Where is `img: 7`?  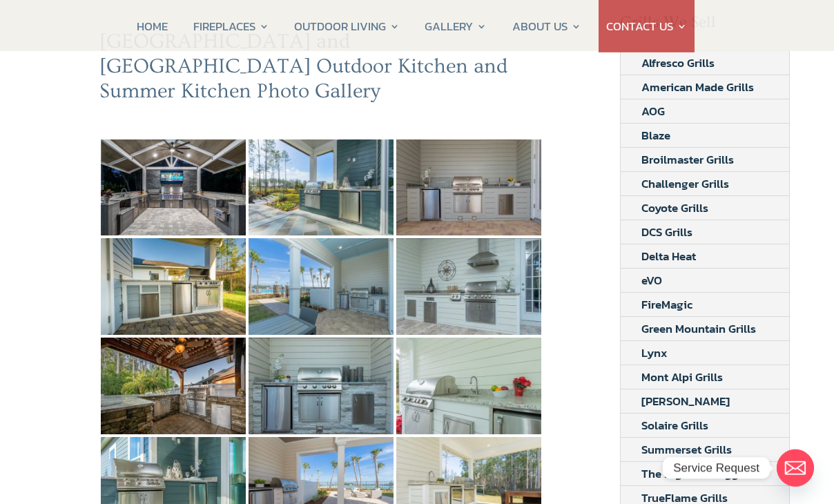
img: 7 is located at coordinates (321, 386).